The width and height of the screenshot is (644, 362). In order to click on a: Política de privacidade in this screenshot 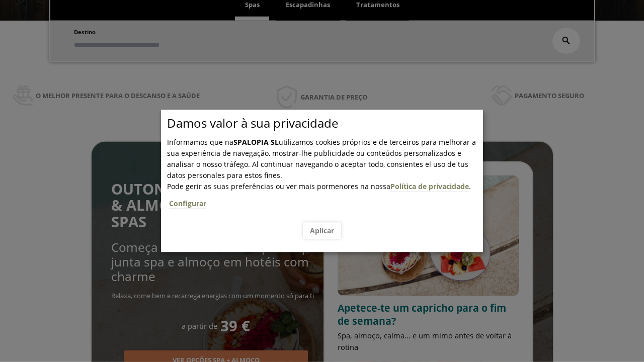, I will do `click(430, 187)`.